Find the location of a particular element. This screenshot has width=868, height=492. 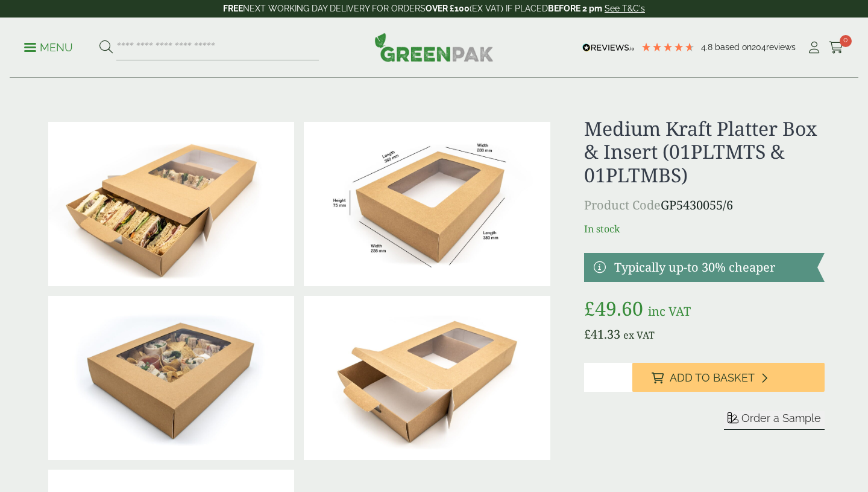

p: Menu is located at coordinates (49, 48).